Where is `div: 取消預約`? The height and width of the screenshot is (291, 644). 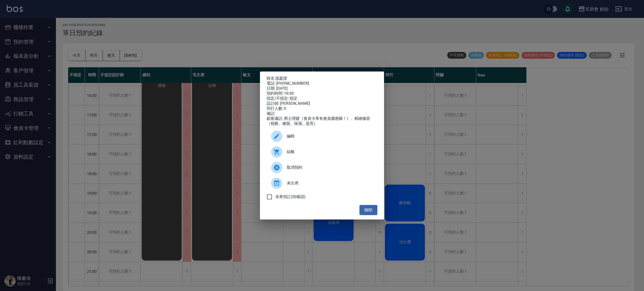 div: 取消預約 is located at coordinates (322, 168).